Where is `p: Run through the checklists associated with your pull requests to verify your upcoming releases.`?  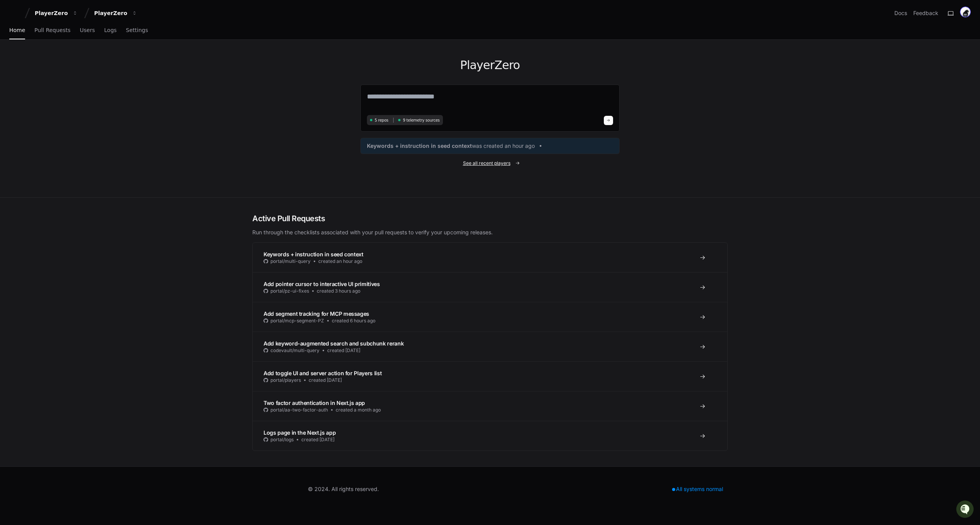 p: Run through the checklists associated with your pull requests to verify your upcoming releases. is located at coordinates (490, 232).